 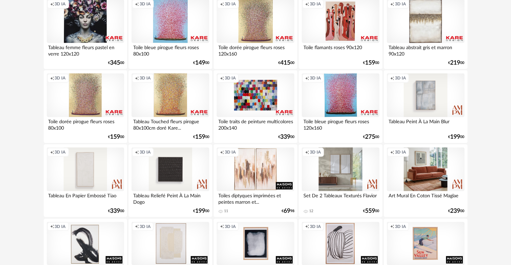 I want to click on div: Toiles diptyques imprimées et peintes marron et..., so click(x=255, y=198).